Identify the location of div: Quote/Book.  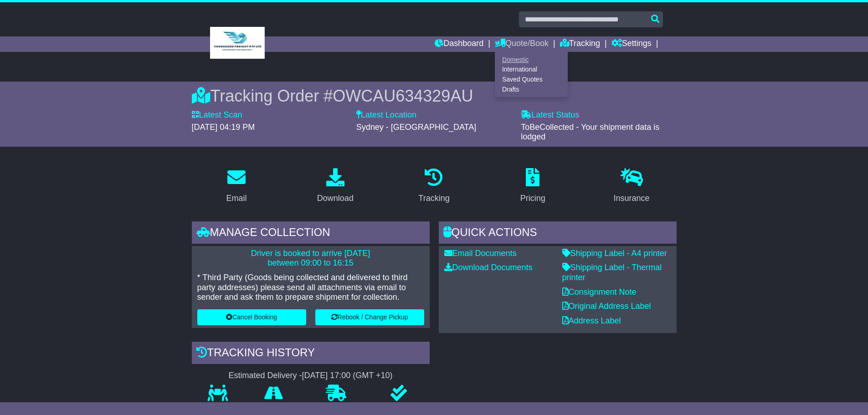
(531, 74).